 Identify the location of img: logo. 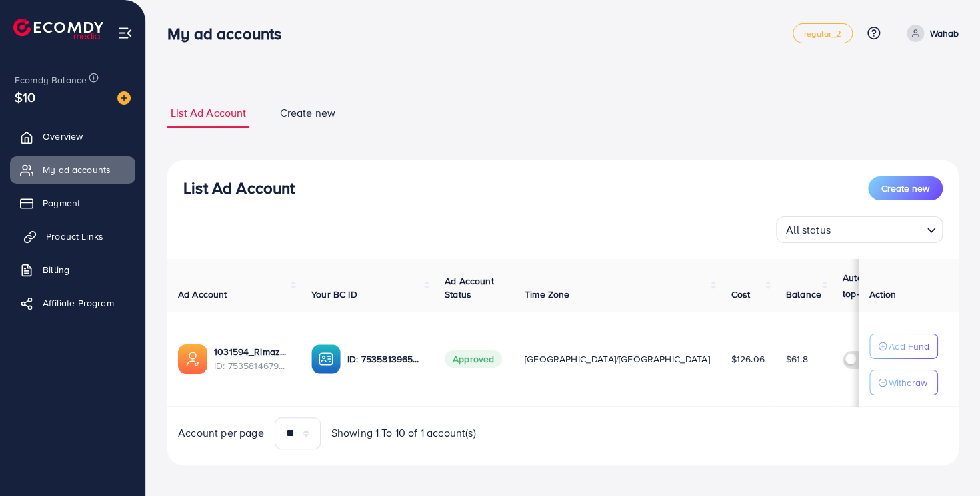
(58, 29).